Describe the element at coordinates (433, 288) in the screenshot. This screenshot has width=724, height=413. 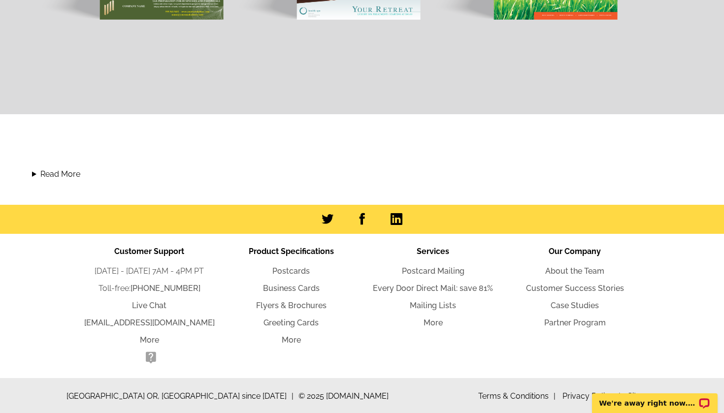
I see `a: Every Door Direct Mail: save 81%` at that location.